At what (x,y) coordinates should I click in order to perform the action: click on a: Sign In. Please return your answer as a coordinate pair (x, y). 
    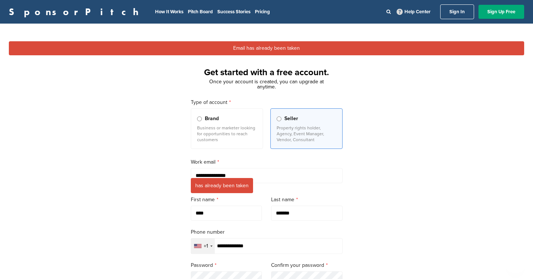
    Looking at the image, I should click on (457, 12).